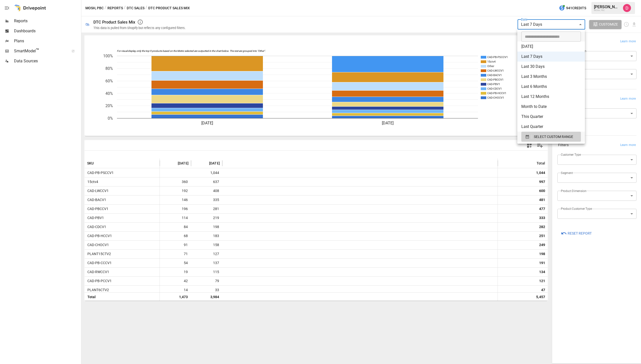 The height and width of the screenshot is (364, 641). Describe the element at coordinates (551, 87) in the screenshot. I see `li: Last 6 Months` at that location.